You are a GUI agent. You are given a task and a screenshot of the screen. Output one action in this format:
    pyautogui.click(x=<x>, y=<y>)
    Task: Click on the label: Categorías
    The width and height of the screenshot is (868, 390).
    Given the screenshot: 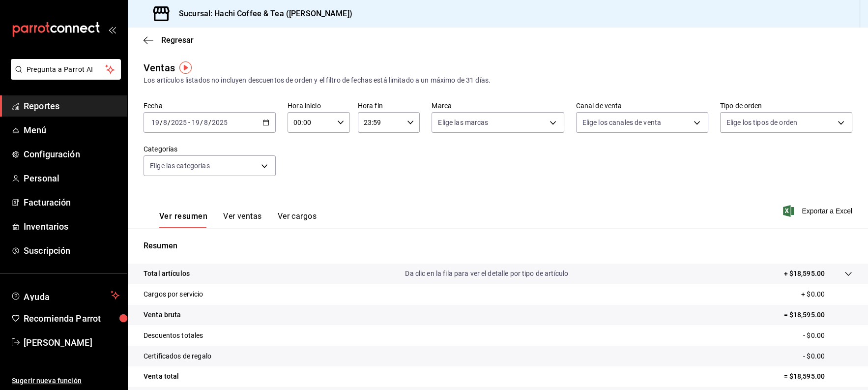 What is the action you would take?
    pyautogui.click(x=209, y=149)
    